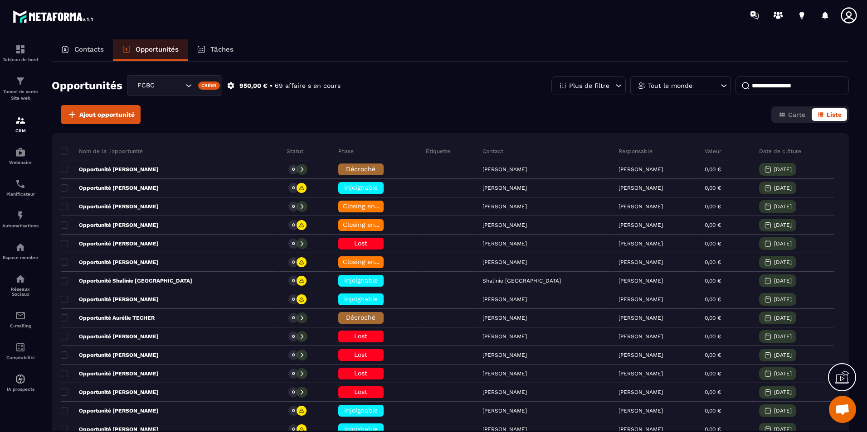 This screenshot has width=867, height=432. What do you see at coordinates (493, 151) in the screenshot?
I see `p: Contact` at bounding box center [493, 151].